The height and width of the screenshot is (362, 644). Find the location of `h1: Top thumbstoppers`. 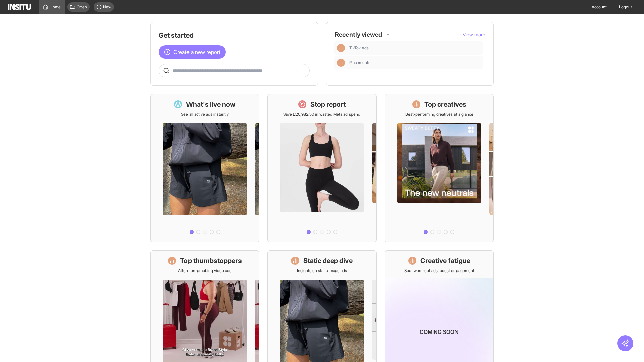

h1: Top thumbstoppers is located at coordinates (211, 261).